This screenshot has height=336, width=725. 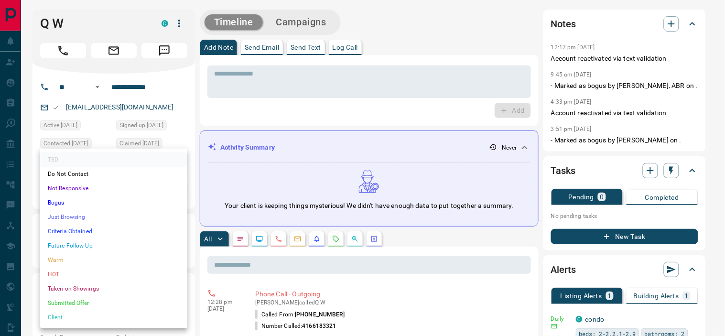 I want to click on li: Not Responsive, so click(x=114, y=188).